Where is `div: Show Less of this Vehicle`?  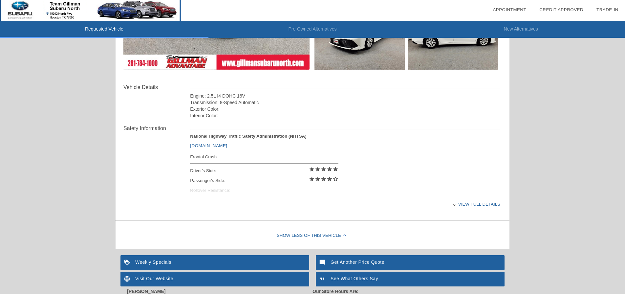 div: Show Less of this Vehicle is located at coordinates (312, 236).